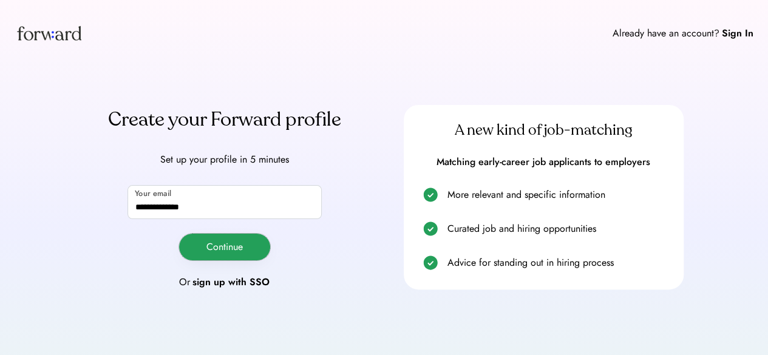  I want to click on div: Or, so click(185, 282).